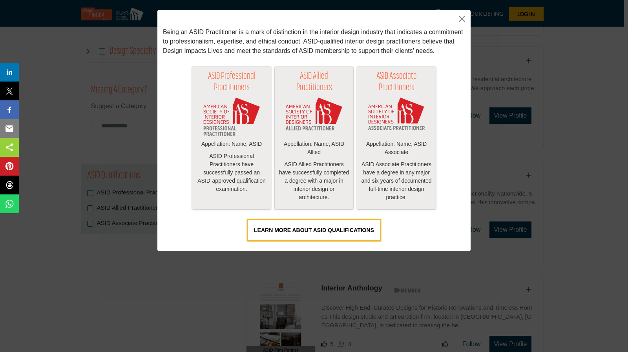 Image resolution: width=628 pixels, height=352 pixels. Describe the element at coordinates (314, 230) in the screenshot. I see `a: LEARN MORE ABOUT ASID QUALIFICATIONS` at that location.